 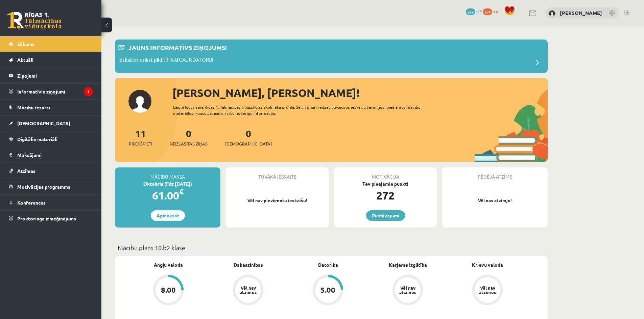 What do you see at coordinates (51, 155) in the screenshot?
I see `a: Maksājumi` at bounding box center [51, 155].